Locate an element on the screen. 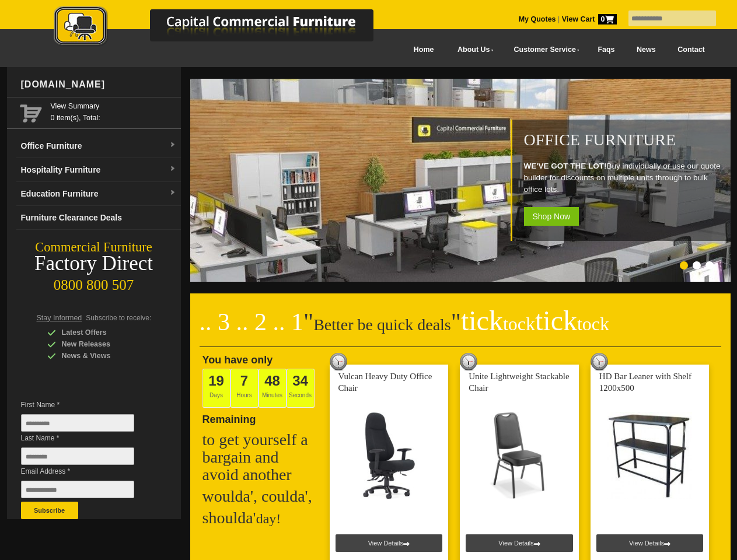 The image size is (737, 560). button: Subscribe is located at coordinates (49, 510).